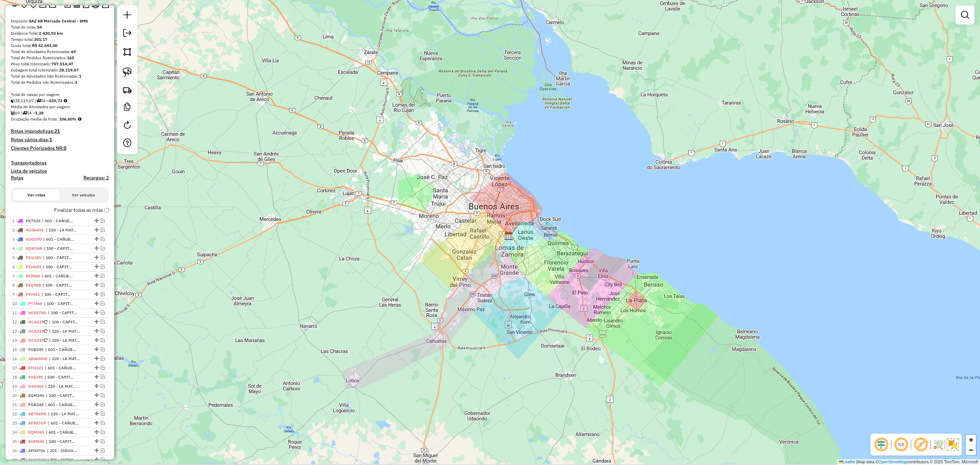  I want to click on button: Ver veículos, so click(83, 195).